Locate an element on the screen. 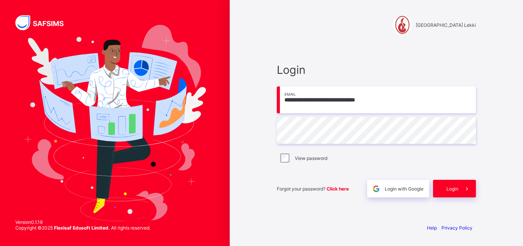 This screenshot has width=523, height=246. span: Version 0.1.19 is located at coordinates (83, 222).